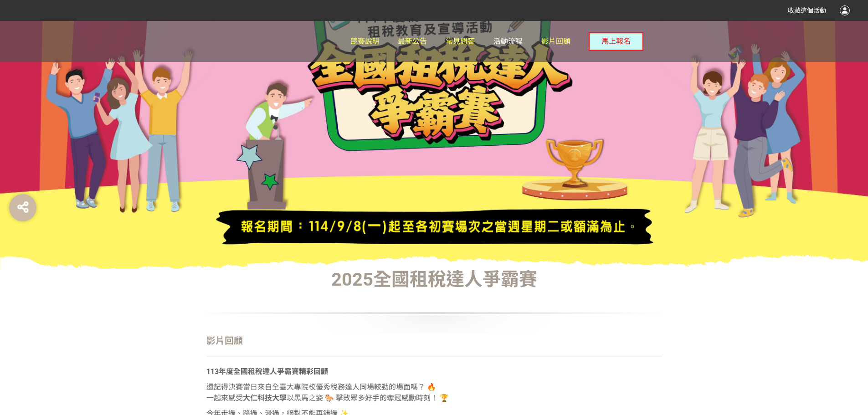 Image resolution: width=868 pixels, height=415 pixels. Describe the element at coordinates (434, 280) in the screenshot. I see `h1: 2025全國租稅達人爭霸賽` at that location.